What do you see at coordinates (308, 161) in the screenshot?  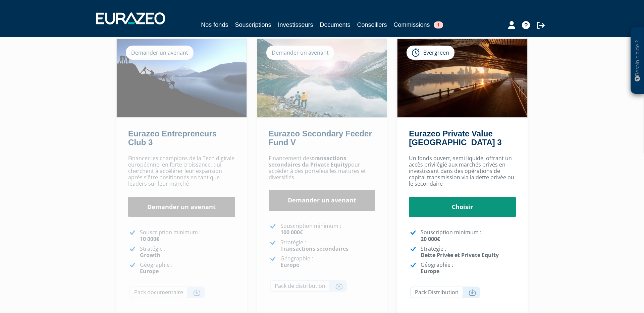 I see `strong: transactions secondaires du Private Equity` at bounding box center [308, 161].